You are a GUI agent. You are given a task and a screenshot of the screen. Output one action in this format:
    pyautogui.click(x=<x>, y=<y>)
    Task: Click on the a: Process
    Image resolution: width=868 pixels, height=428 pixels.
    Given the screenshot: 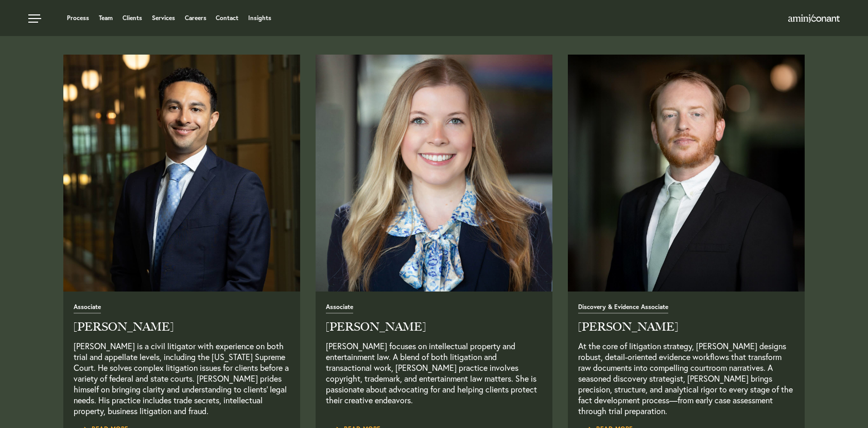 What is the action you would take?
    pyautogui.click(x=78, y=18)
    